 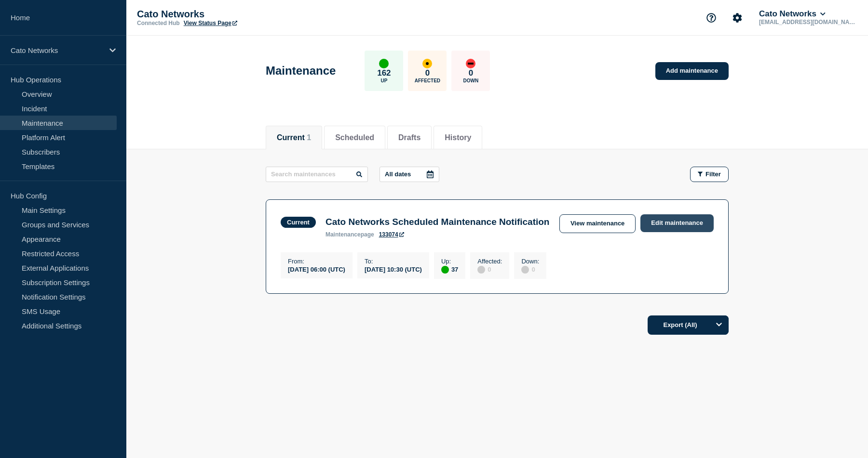 I want to click on button: Filter, so click(x=710, y=175).